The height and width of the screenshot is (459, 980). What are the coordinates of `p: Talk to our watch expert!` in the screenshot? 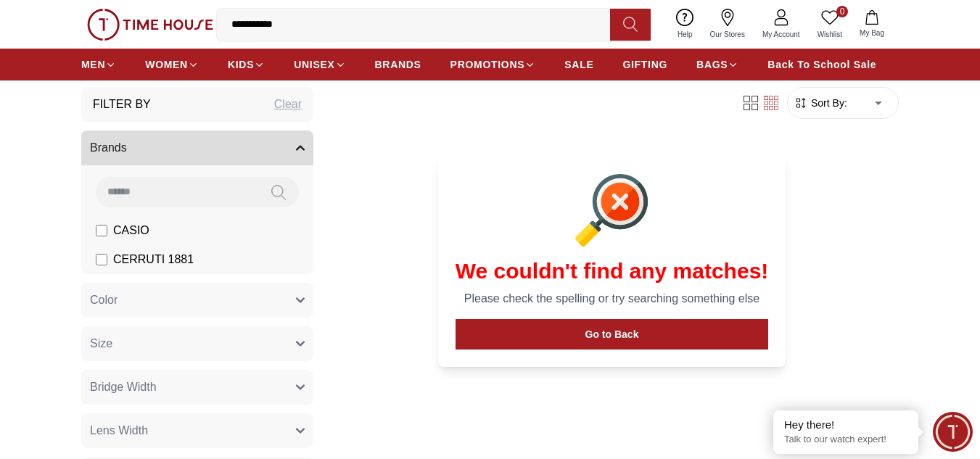 It's located at (846, 439).